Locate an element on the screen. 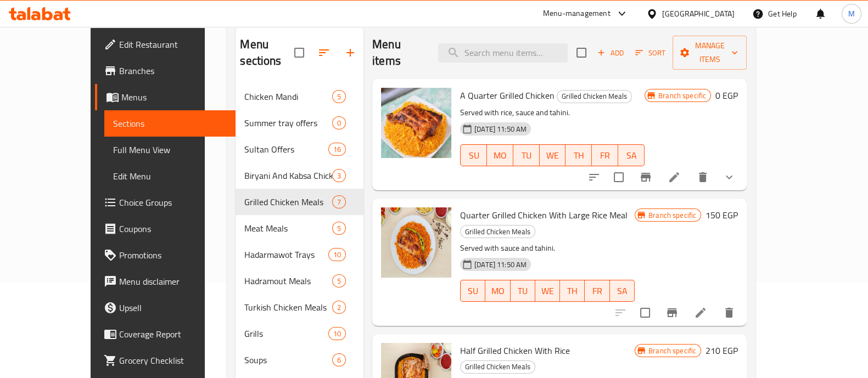 The height and width of the screenshot is (378, 868). span: Full Menu View is located at coordinates (170, 150).